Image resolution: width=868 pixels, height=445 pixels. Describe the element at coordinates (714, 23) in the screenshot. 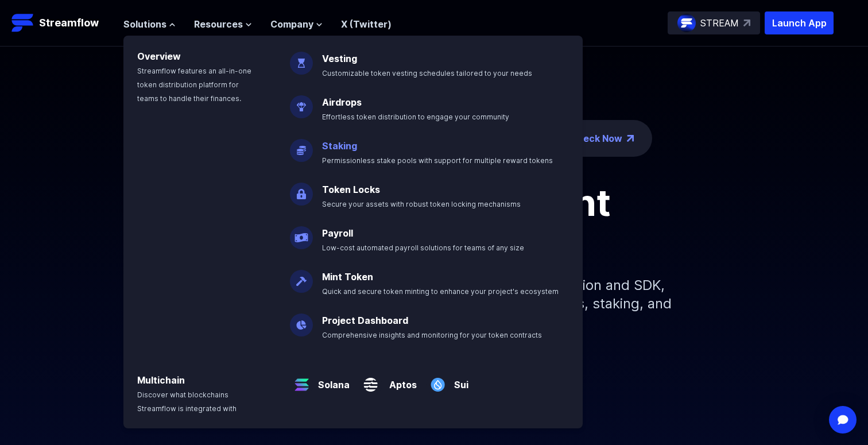

I see `a: STREAM` at that location.